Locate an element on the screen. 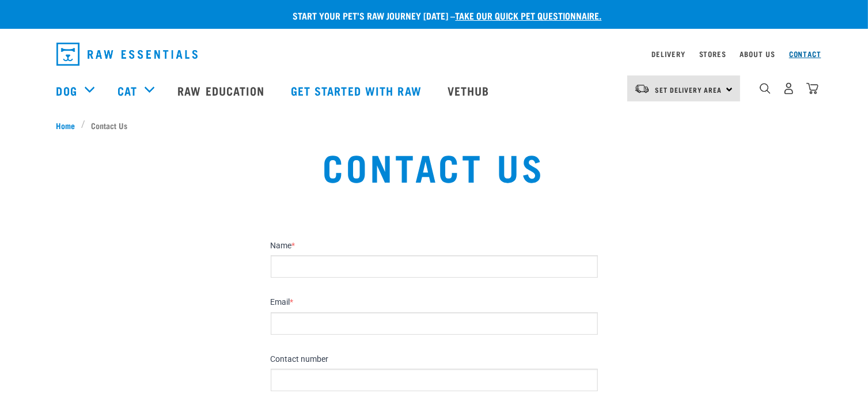  label: Email is located at coordinates (434, 302).